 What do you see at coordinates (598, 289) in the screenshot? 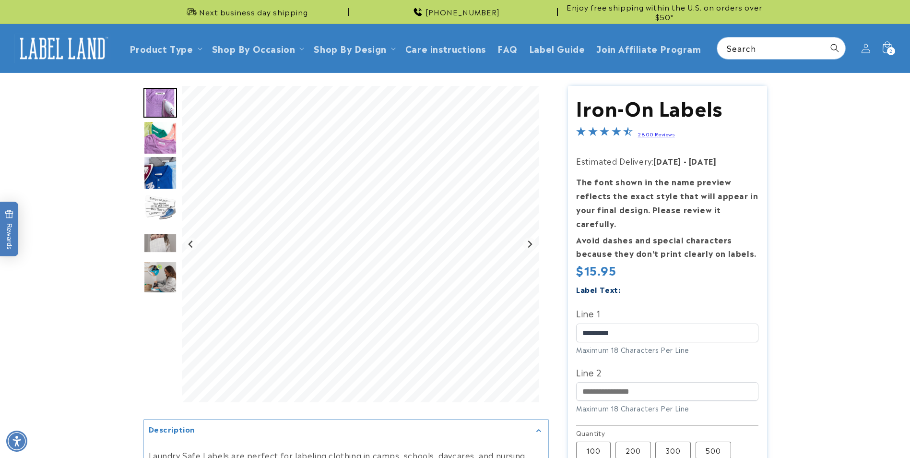
I see `label: Label Text:` at bounding box center [598, 289].